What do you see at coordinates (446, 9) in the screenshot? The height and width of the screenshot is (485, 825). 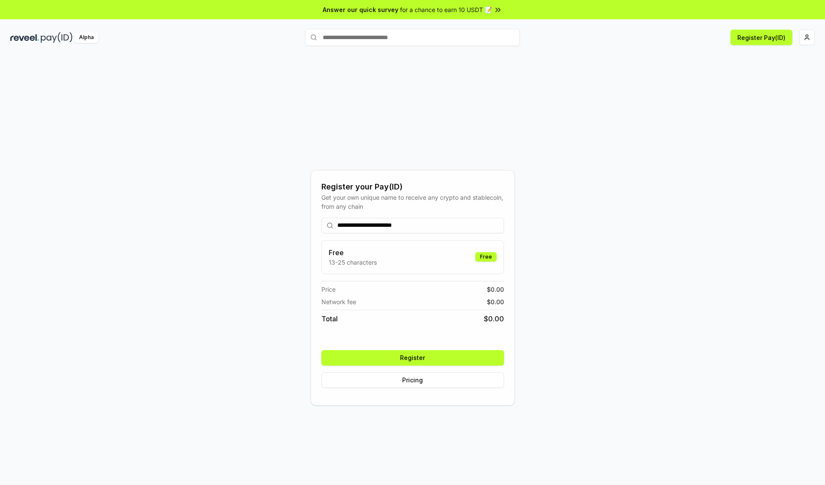 I see `span: for a chance to earn 10 USDT 📝` at bounding box center [446, 9].